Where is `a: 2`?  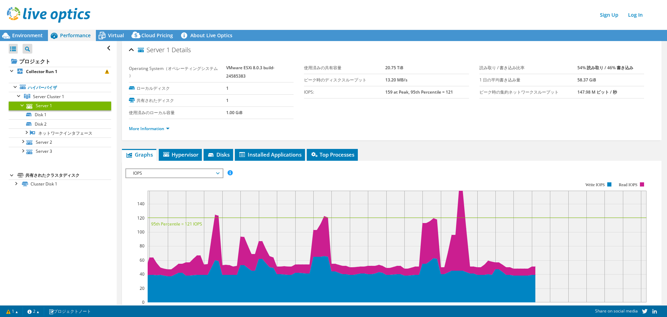
a: 2 is located at coordinates (33, 311).